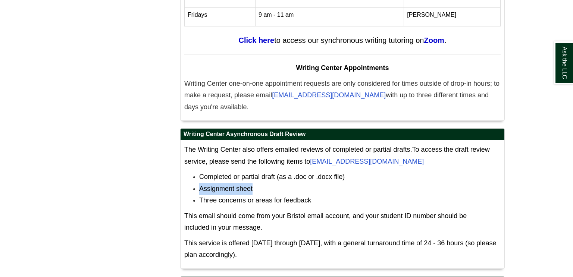  Describe the element at coordinates (434, 40) in the screenshot. I see `a: Zoom` at that location.